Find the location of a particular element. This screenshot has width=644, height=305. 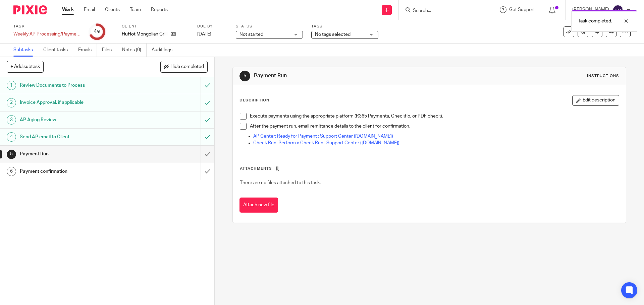

span: Attachments is located at coordinates (256, 168).